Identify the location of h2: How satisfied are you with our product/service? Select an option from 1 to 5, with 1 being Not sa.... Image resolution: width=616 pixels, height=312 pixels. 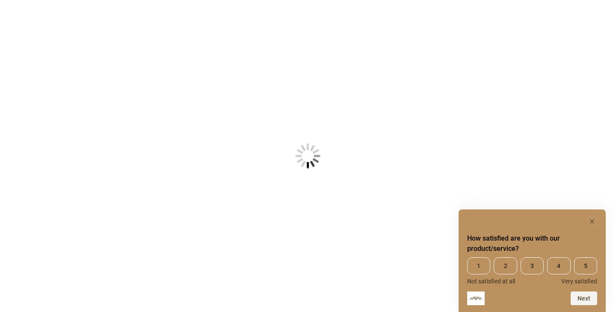
(532, 244).